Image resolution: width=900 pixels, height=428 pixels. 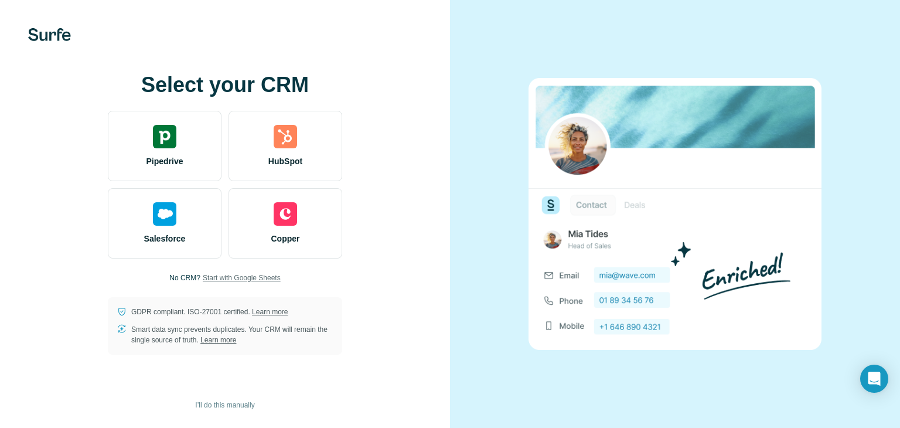 What do you see at coordinates (285, 161) in the screenshot?
I see `span: HubSpot` at bounding box center [285, 161].